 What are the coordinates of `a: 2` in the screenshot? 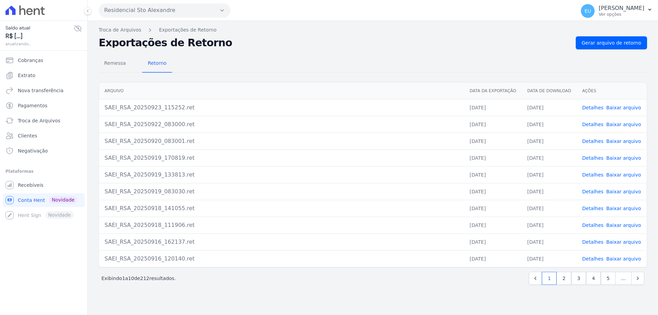 It's located at (564, 278).